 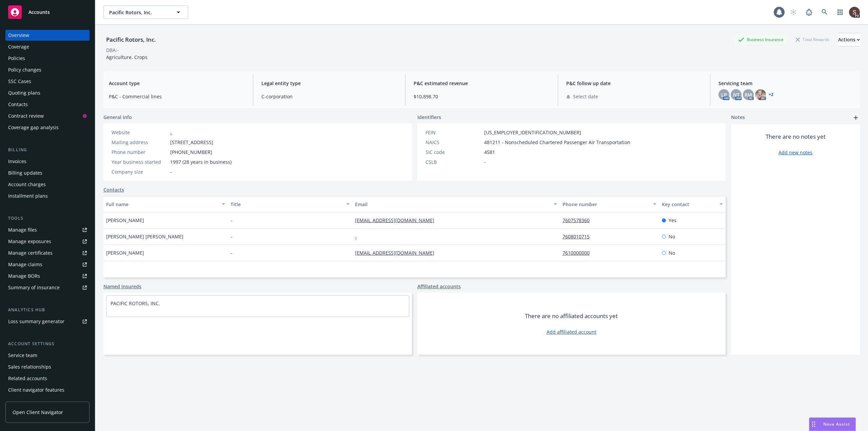 I want to click on span: Account type, so click(x=177, y=83).